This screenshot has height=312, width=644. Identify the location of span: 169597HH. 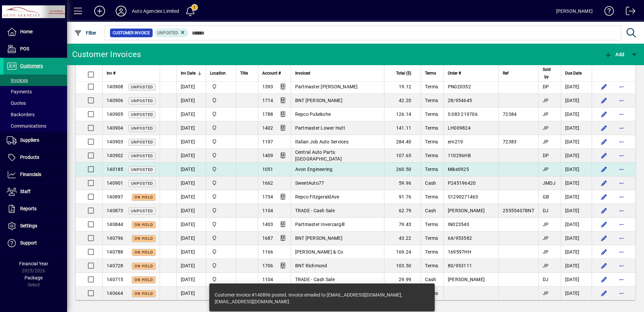
(459, 252).